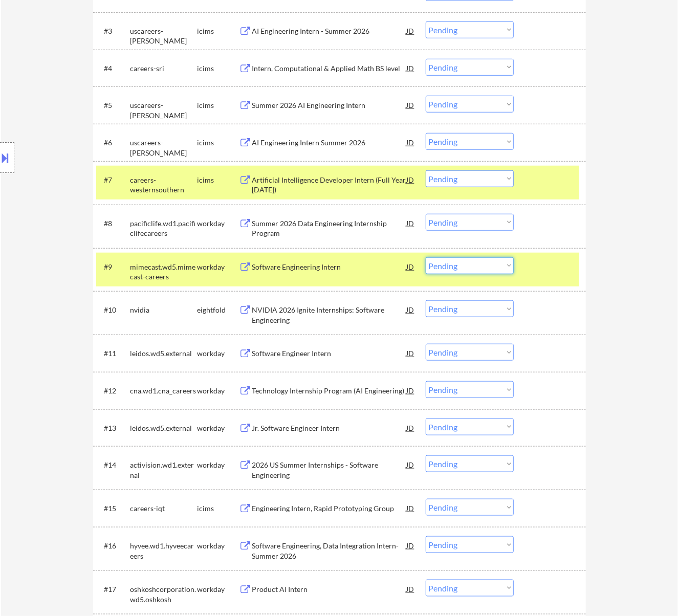  Describe the element at coordinates (330, 470) in the screenshot. I see `div: 2026 US Summer Internships - Software Engineering` at that location.